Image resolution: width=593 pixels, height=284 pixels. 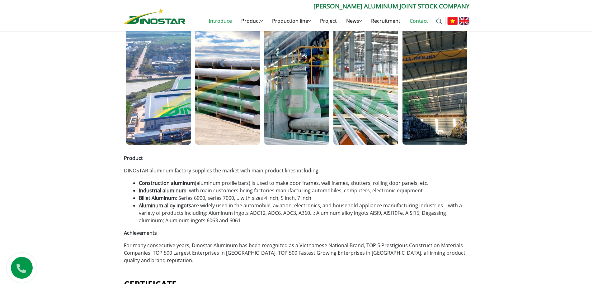 I want to click on a: News, so click(x=354, y=21).